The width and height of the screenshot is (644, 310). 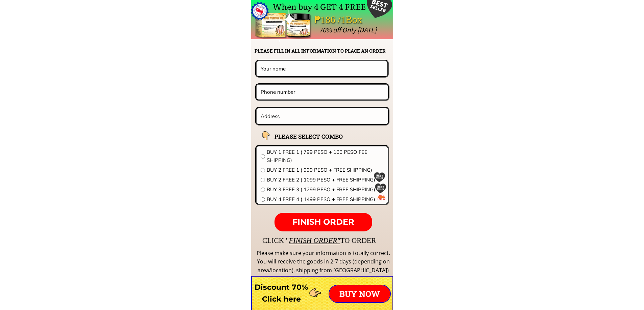 What do you see at coordinates (325, 199) in the screenshot?
I see `span: BUY 4 FREE 4 ( 1499 PESO + FREE SHIPPING)` at bounding box center [325, 199].